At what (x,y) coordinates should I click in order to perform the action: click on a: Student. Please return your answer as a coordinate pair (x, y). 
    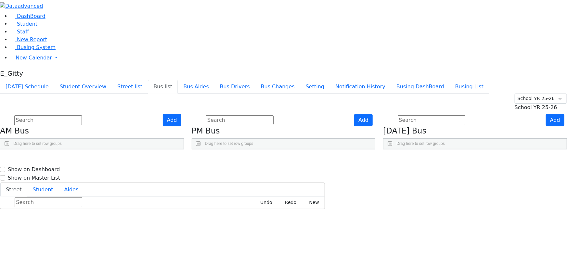
    Looking at the image, I should click on (24, 24).